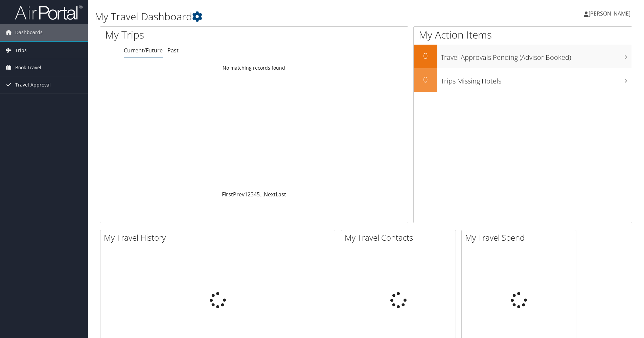 This screenshot has height=338, width=644. I want to click on h2: My Travel Contacts, so click(401, 238).